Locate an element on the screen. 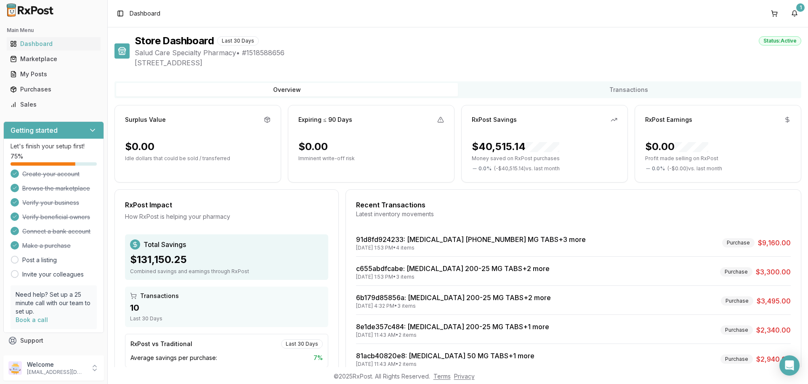 The image size is (808, 384). span: 75 % is located at coordinates (17, 156).